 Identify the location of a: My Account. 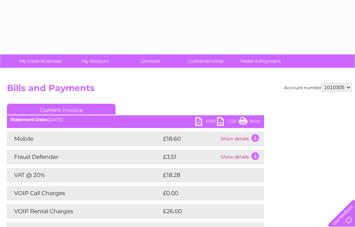
(95, 61).